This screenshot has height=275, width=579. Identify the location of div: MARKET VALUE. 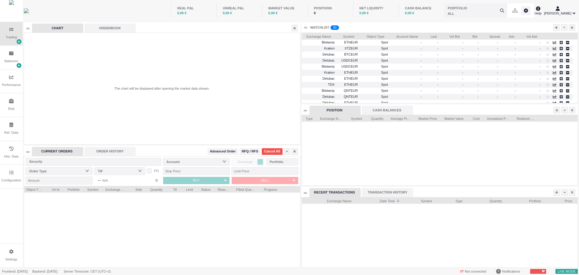
(285, 8).